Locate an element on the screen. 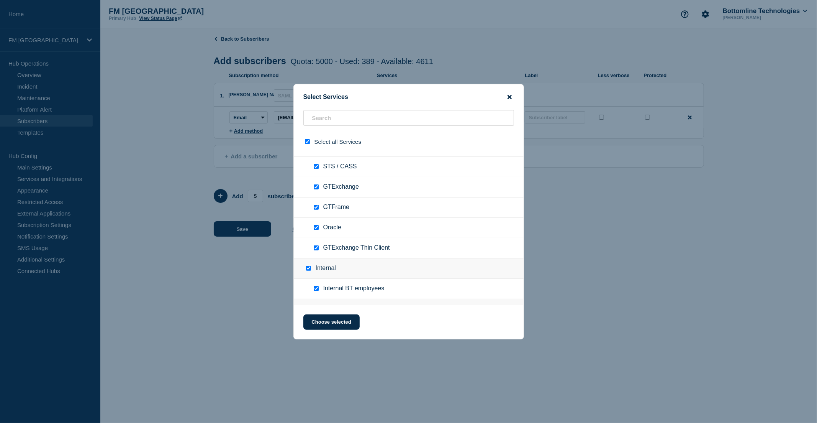 This screenshot has width=817, height=423. input: GTExchange checkbox is located at coordinates (316, 187).